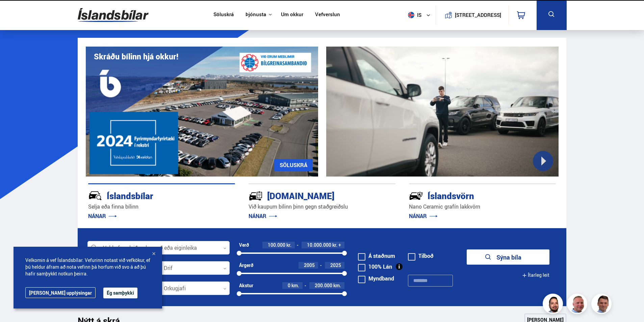 This screenshot has height=322, width=644. What do you see at coordinates (377, 256) in the screenshot?
I see `label: Á staðnum` at bounding box center [377, 256].